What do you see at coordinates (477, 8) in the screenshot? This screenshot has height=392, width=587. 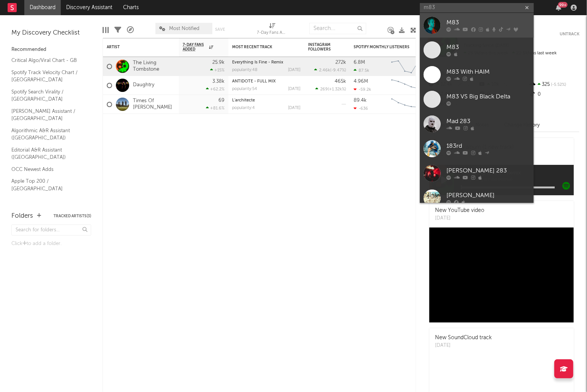 I see `input: Search for artists` at bounding box center [477, 8].